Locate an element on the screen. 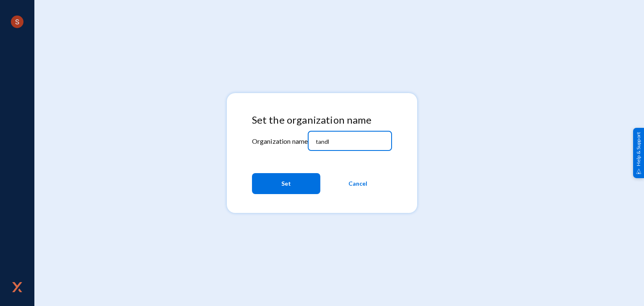 The image size is (644, 306). span: Set is located at coordinates (286, 183).